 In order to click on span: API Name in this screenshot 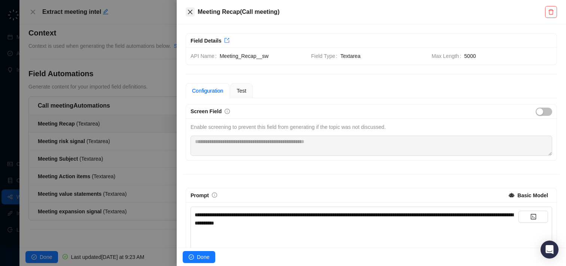, I will do `click(205, 56)`.